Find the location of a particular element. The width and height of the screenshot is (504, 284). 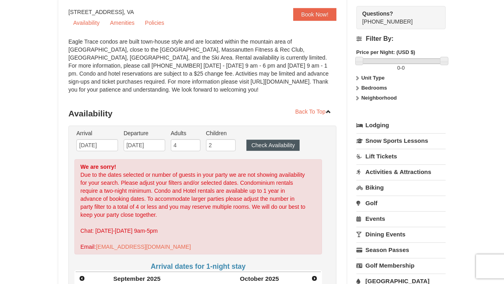

h4: Arrival dates for 1-night stay is located at coordinates (198, 267).